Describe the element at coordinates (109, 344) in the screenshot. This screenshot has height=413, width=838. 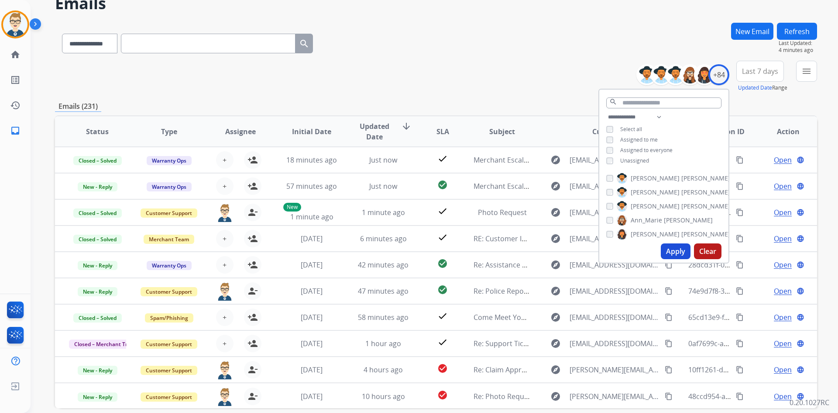
I see `span: Closed – Merchant Transfer` at that location.